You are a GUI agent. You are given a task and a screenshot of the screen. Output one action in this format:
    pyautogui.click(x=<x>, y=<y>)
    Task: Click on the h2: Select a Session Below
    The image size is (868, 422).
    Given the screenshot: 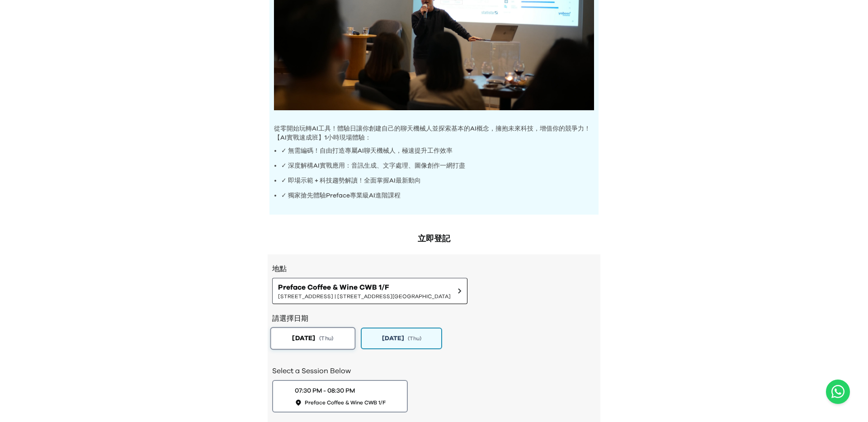 What is the action you would take?
    pyautogui.click(x=434, y=371)
    